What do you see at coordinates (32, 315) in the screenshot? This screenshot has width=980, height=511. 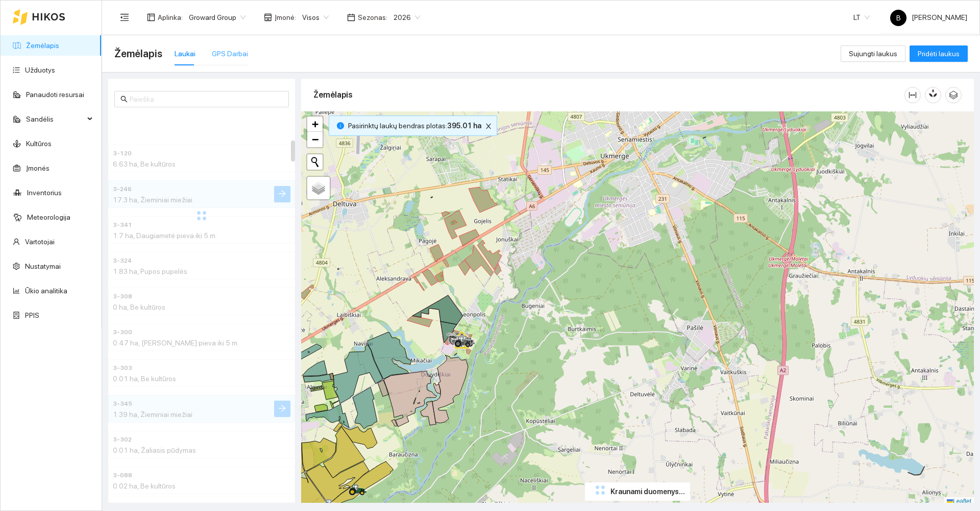 I see `a: PPIS` at bounding box center [32, 315].